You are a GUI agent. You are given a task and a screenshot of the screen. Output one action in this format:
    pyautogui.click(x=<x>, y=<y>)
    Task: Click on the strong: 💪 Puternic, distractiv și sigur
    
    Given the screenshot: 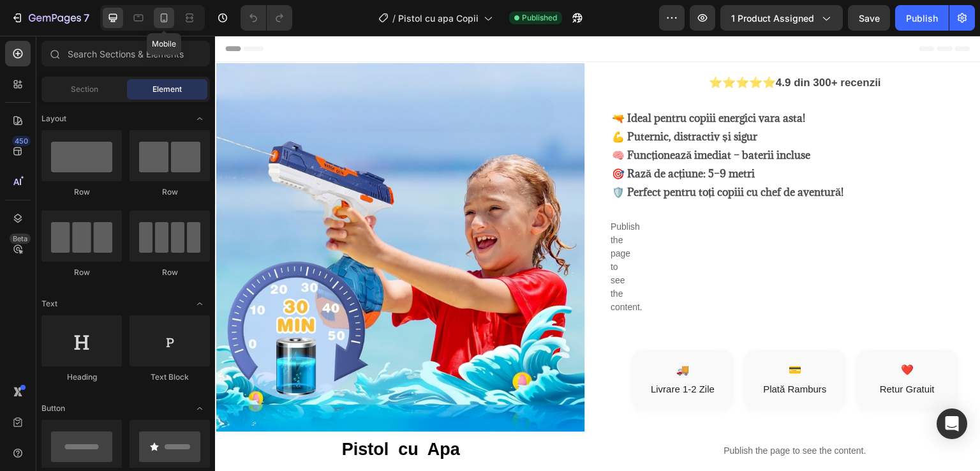 What is the action you would take?
    pyautogui.click(x=470, y=101)
    